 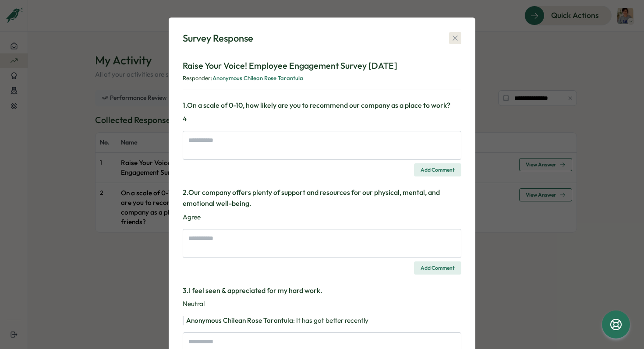 I want to click on h3: 3 . I feel seen & appreciated for my hard work., so click(x=322, y=290).